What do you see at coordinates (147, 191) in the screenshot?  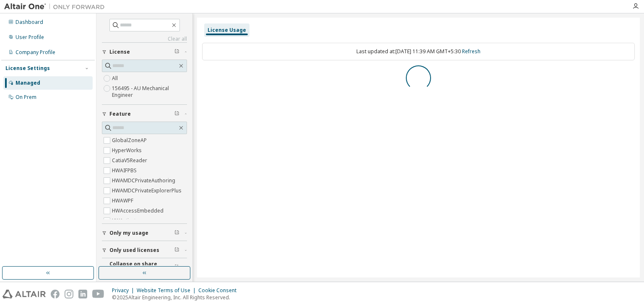 I see `label: HWAMDCPrivateExplorerPlus` at bounding box center [147, 191].